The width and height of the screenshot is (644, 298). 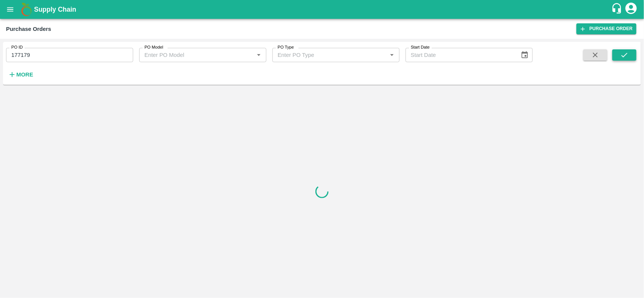 What do you see at coordinates (154, 48) in the screenshot?
I see `label: PO Model` at bounding box center [154, 48].